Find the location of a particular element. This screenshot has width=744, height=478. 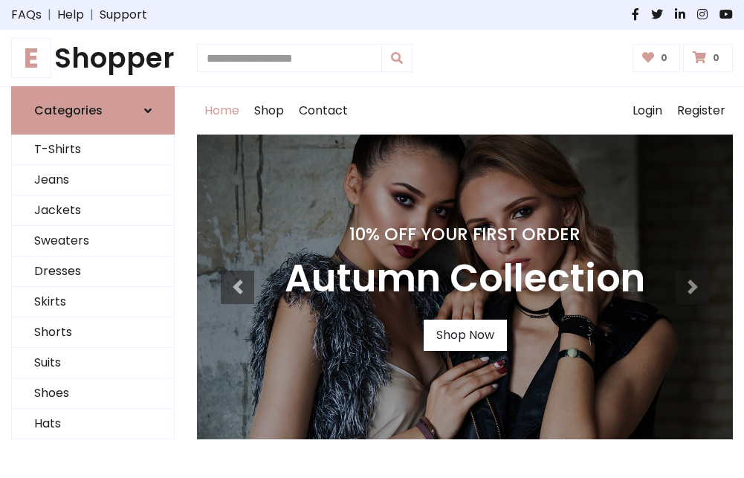

a: Contact is located at coordinates (323, 111).